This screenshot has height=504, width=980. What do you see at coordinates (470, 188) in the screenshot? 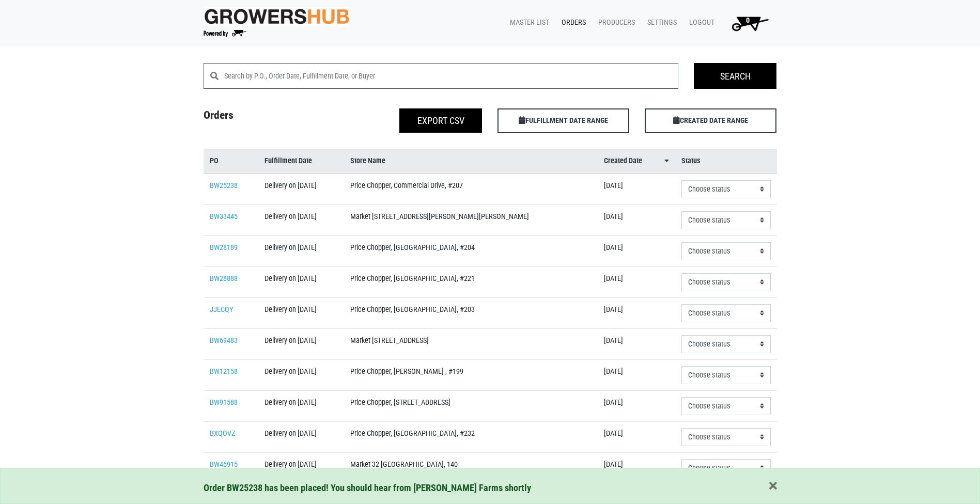
I see `td: Price Chopper, Commercial Drive, #207` at bounding box center [470, 188].